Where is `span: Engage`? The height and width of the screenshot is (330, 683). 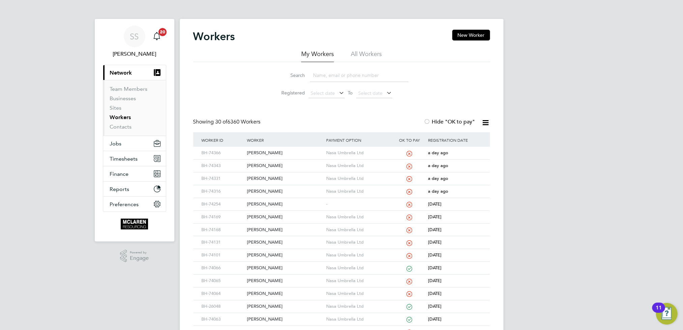 span: Engage is located at coordinates (139, 258).